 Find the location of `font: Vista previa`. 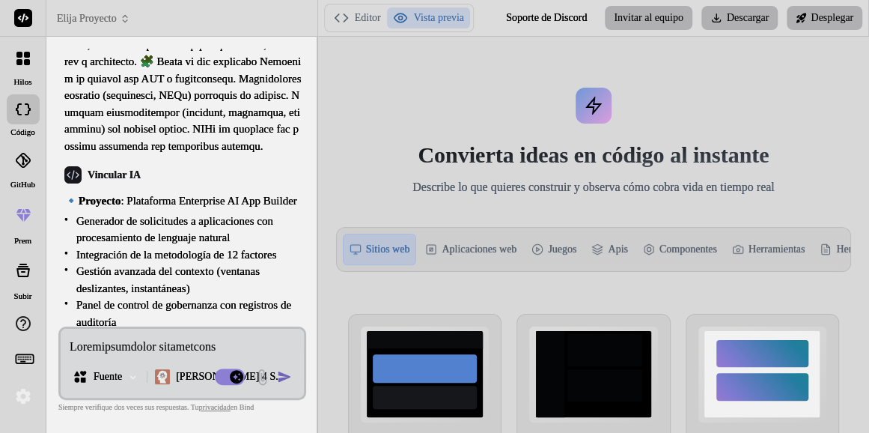

font: Vista previa is located at coordinates (439, 18).